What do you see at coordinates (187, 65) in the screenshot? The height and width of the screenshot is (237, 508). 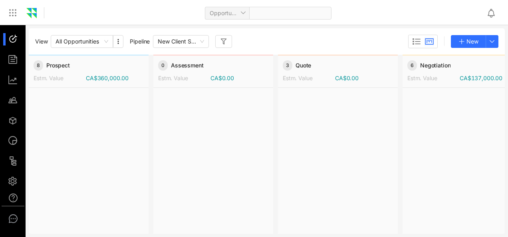 I see `span: Assessment` at bounding box center [187, 65].